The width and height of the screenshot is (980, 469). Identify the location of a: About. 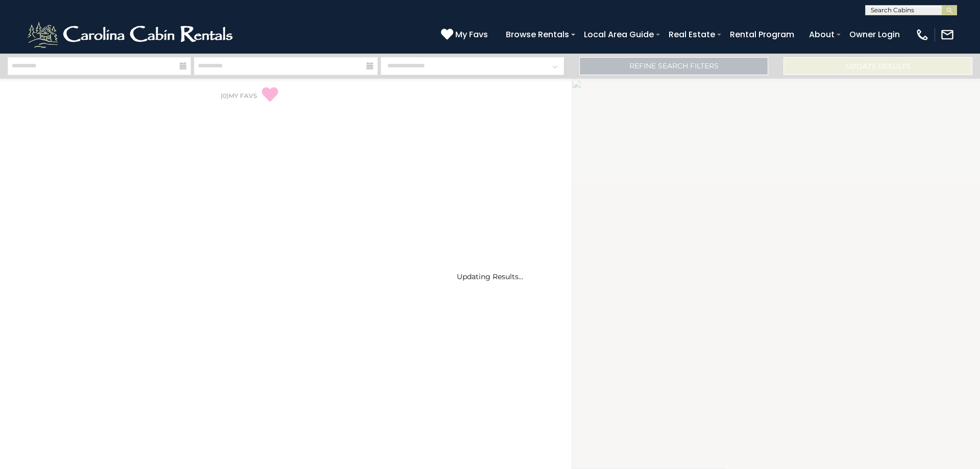
(821, 34).